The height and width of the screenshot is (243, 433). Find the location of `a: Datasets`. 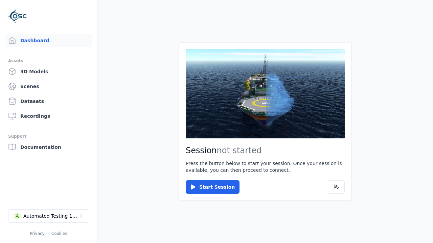

a: Datasets is located at coordinates (48, 101).